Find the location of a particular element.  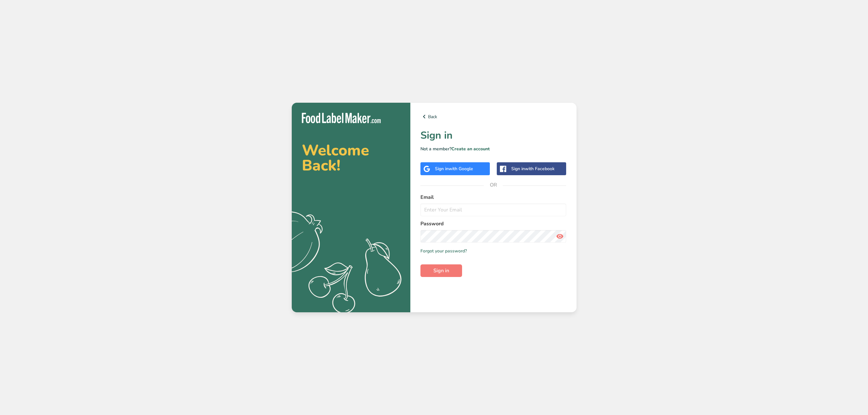

p: Not a member? is located at coordinates (493, 149).